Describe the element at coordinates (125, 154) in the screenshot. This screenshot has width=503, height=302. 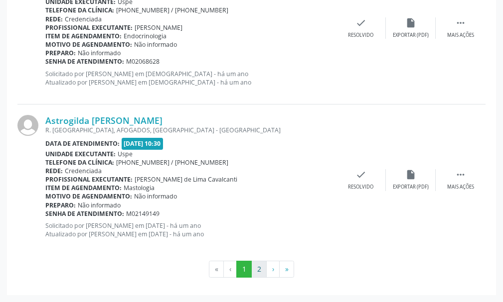
I see `span: Uspe` at that location.